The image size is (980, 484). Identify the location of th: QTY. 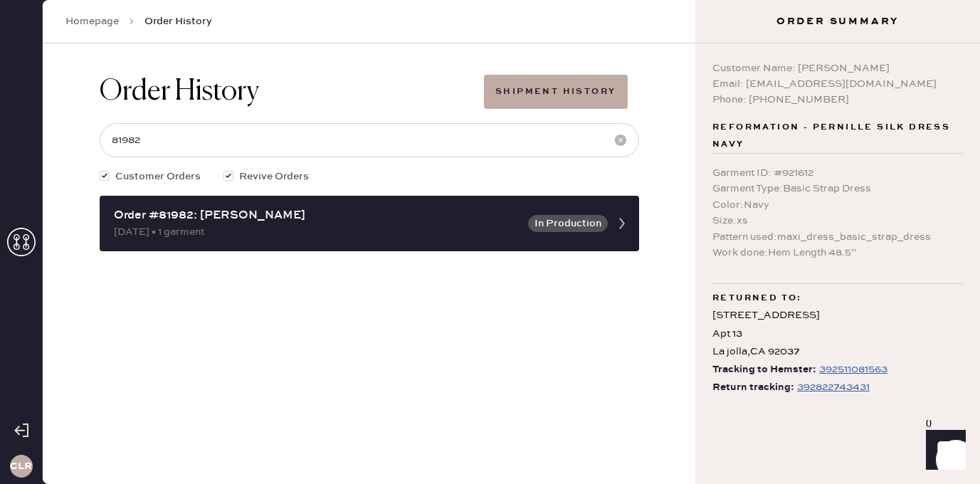
(905, 241).